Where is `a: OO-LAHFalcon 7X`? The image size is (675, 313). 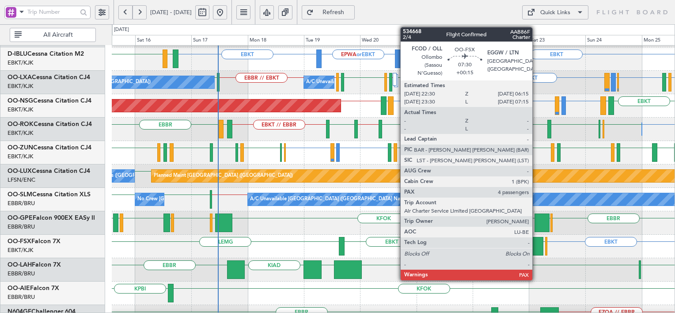 a: OO-LAHFalcon 7X is located at coordinates (34, 265).